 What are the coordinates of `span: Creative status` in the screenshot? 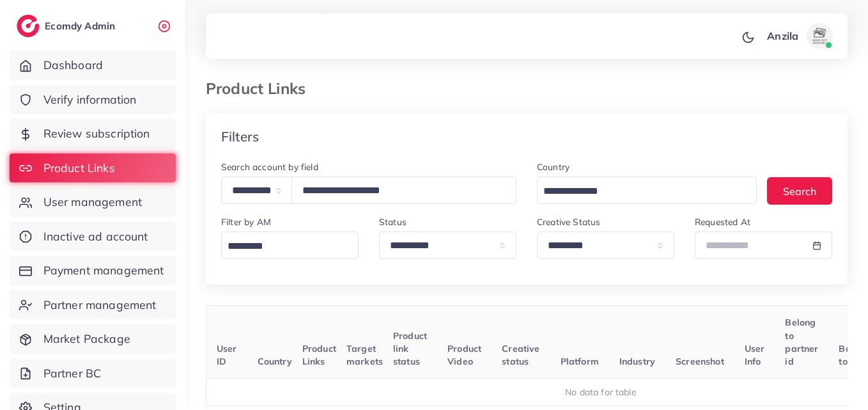 It's located at (520, 355).